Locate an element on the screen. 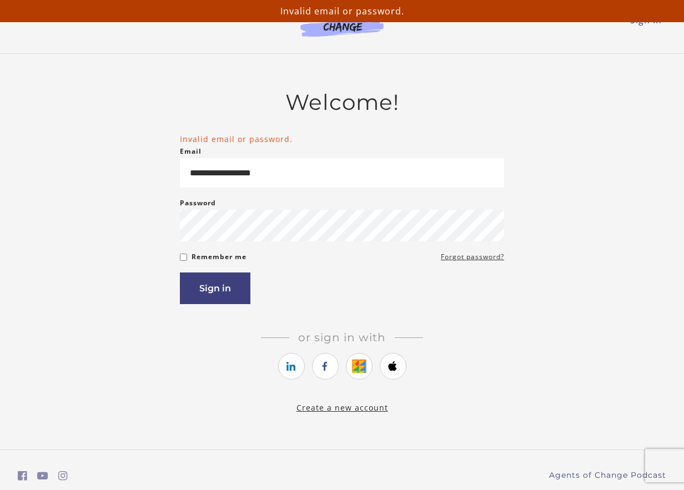 This screenshot has height=490, width=684. button: Sign in is located at coordinates (215, 288).